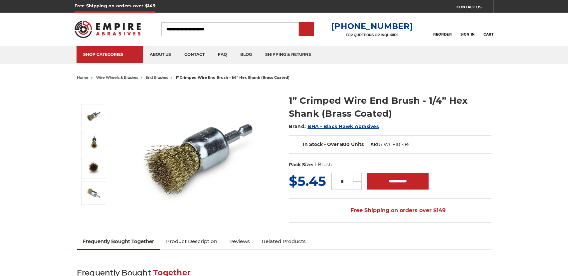 The image size is (568, 276). Describe the element at coordinates (376, 145) in the screenshot. I see `dt: SKU:` at that location.